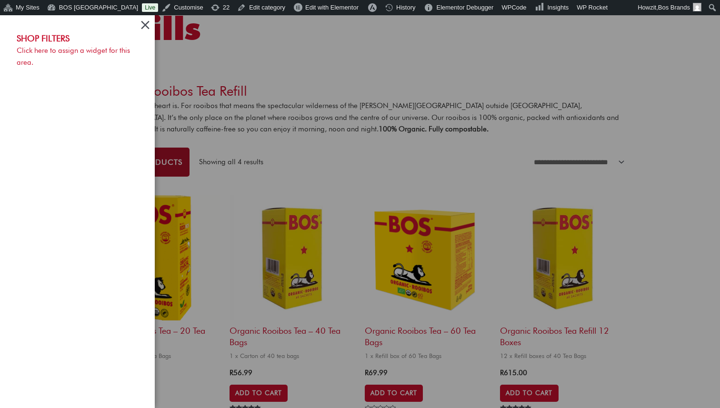 The image size is (720, 408). Describe the element at coordinates (674, 7) in the screenshot. I see `span: Bos Brands` at that location.